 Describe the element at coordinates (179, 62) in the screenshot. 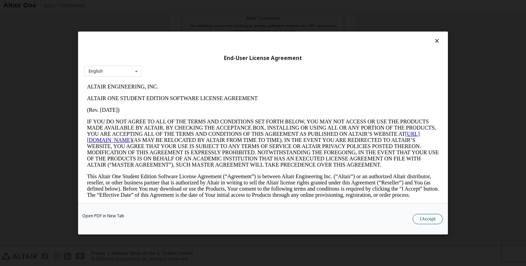

I see `p: IF YOU DO NOT AGREE TO ALL OF THE TERMS AND CONDITIONS SET FORTH BELOW, YOU MAY NOT ACCESS OR USE...` at that location.